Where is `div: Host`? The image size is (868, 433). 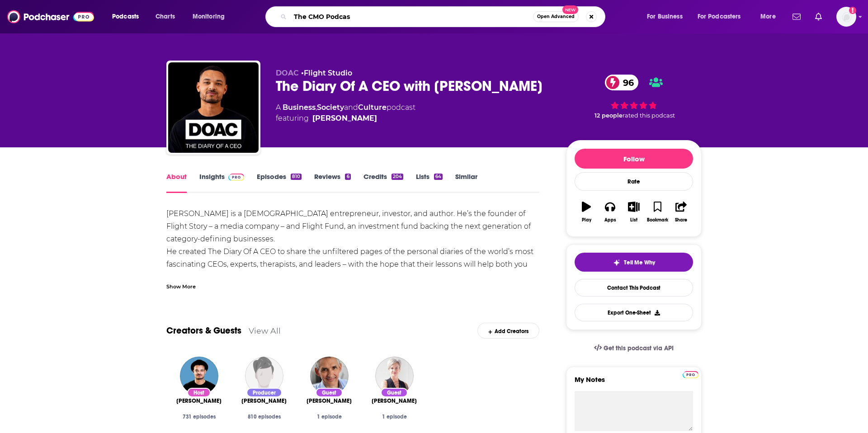 div: Host is located at coordinates (199, 393).